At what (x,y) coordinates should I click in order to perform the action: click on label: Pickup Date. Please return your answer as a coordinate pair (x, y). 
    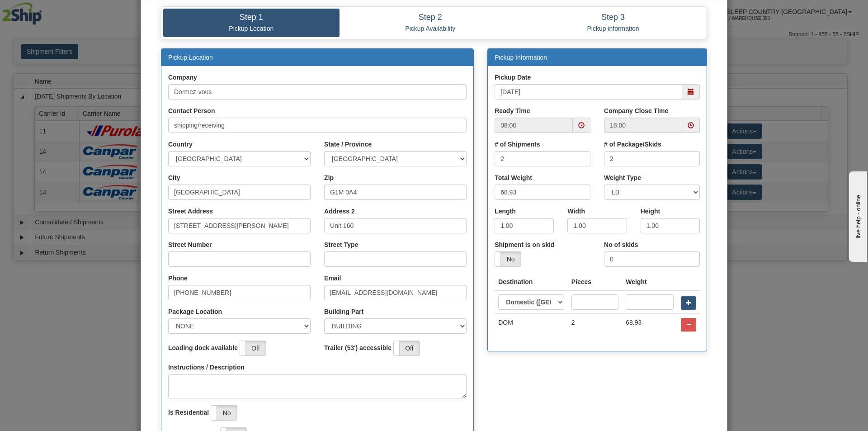
    Looking at the image, I should click on (513, 77).